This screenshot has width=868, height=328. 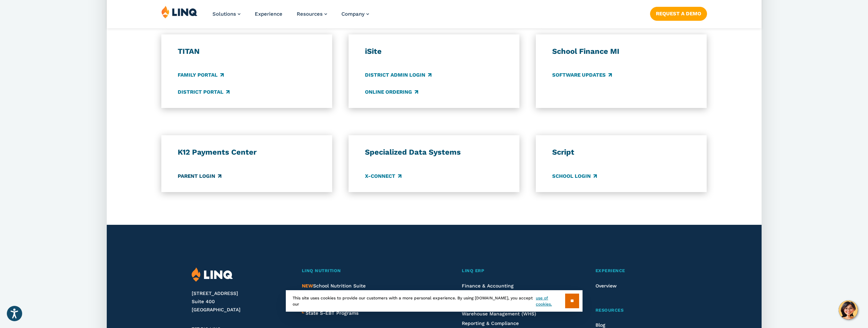 I want to click on div: This site uses cookies to provide our customers with a more personal experience. By using [DOMAIN..., so click(x=434, y=301).